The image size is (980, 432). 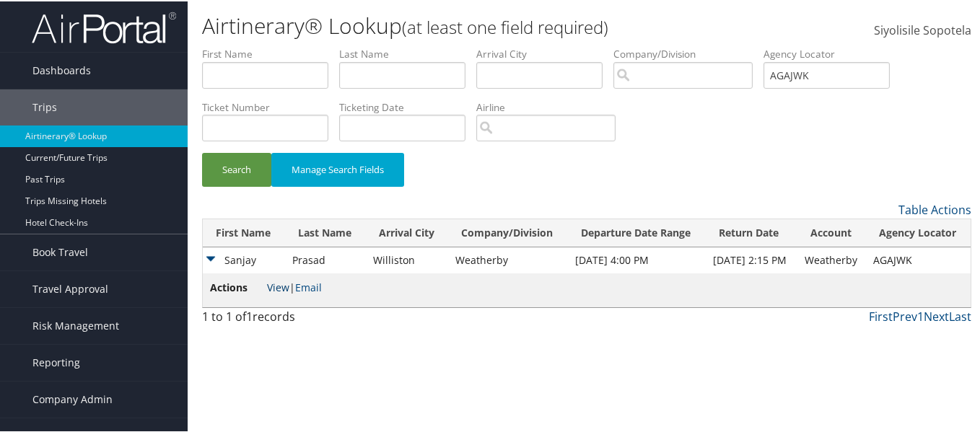 What do you see at coordinates (407, 259) in the screenshot?
I see `td: Williston` at bounding box center [407, 259].